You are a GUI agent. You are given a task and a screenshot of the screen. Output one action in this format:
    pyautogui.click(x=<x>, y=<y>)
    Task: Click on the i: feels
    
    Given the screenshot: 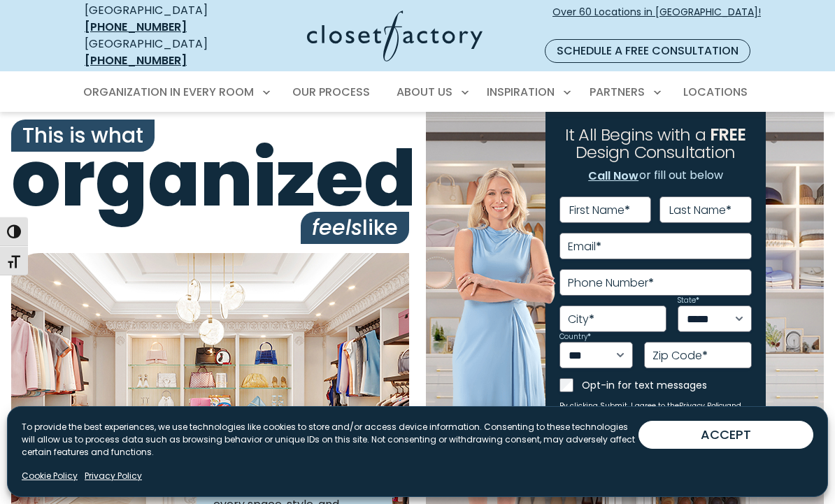 What is the action you would take?
    pyautogui.click(x=337, y=227)
    